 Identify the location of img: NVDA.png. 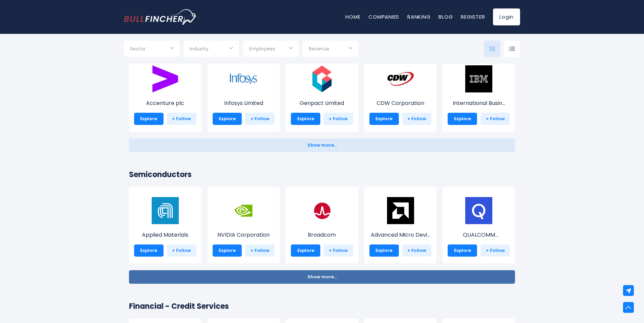
(244, 211).